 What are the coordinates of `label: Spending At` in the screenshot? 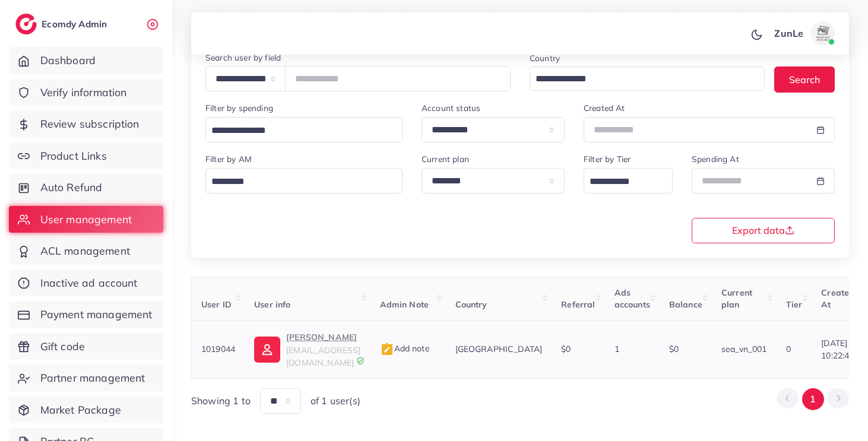 It's located at (716, 159).